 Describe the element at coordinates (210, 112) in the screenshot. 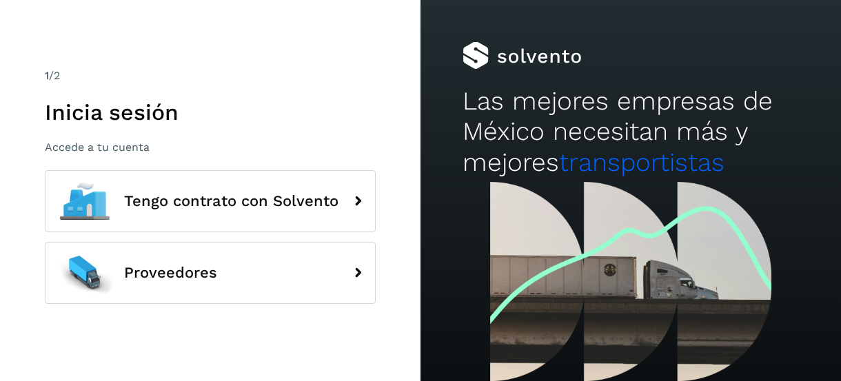

I see `h1: Inicia sesión` at that location.